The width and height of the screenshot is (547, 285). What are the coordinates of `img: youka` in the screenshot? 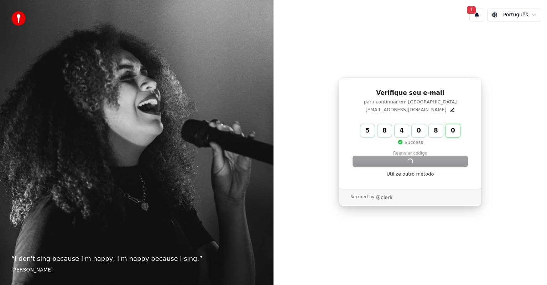 It's located at (19, 19).